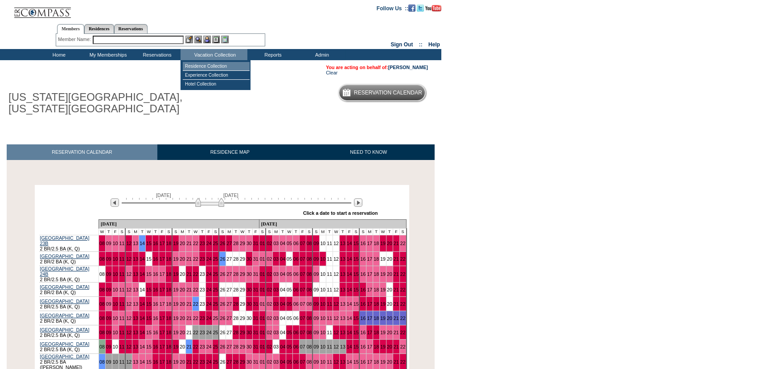 Image resolution: width=772 pixels, height=369 pixels. I want to click on a: 05, so click(289, 290).